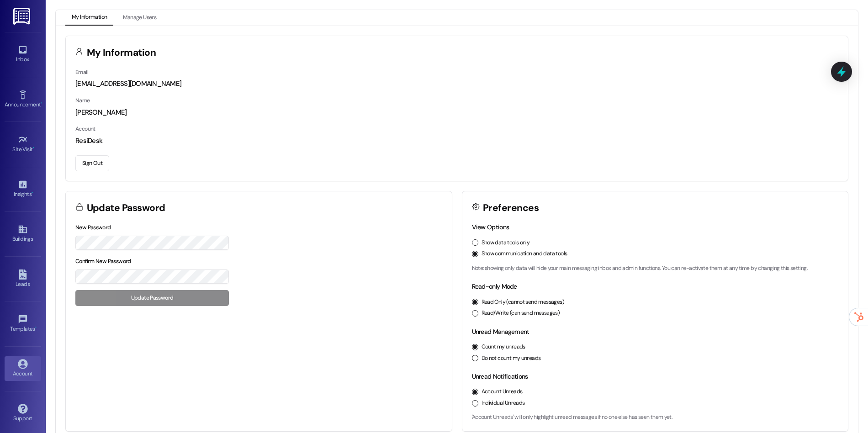 This screenshot has width=868, height=433. Describe the element at coordinates (83, 101) in the screenshot. I see `label: Name` at that location.